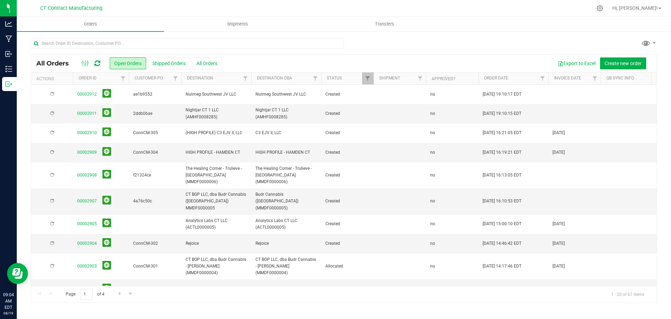 This screenshot has width=671, height=319. What do you see at coordinates (237, 24) in the screenshot?
I see `a: Shipments` at bounding box center [237, 24].